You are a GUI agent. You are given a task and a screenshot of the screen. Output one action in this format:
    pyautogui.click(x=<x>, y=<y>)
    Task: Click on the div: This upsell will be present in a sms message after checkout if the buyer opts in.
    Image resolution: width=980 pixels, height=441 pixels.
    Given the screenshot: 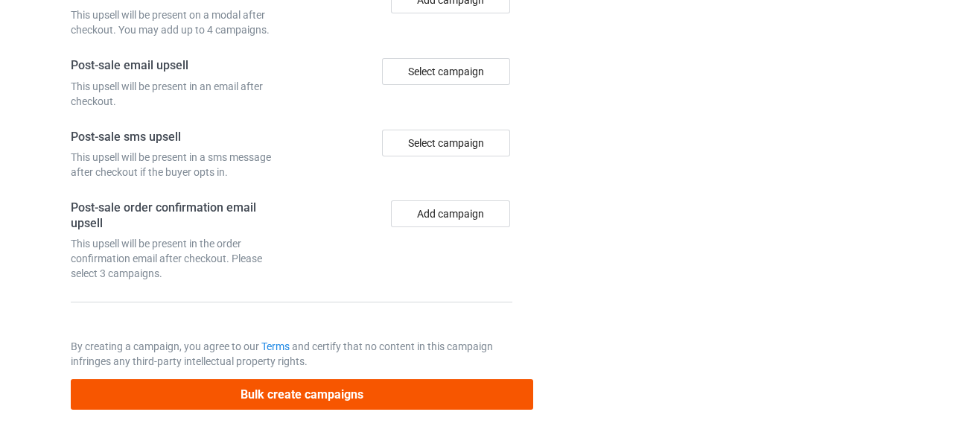 What is the action you would take?
    pyautogui.click(x=179, y=164)
    